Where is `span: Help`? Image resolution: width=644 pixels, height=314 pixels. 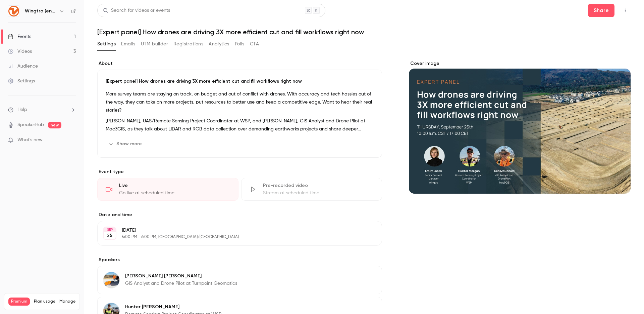 span: Help is located at coordinates (22, 109).